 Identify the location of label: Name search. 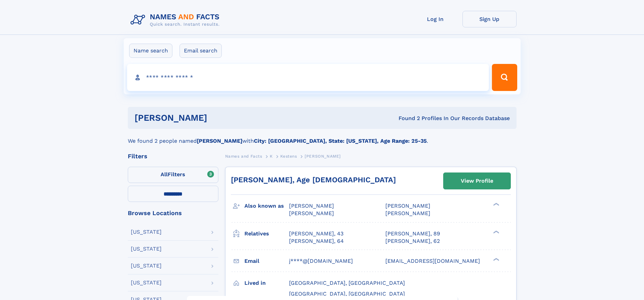
(150, 51).